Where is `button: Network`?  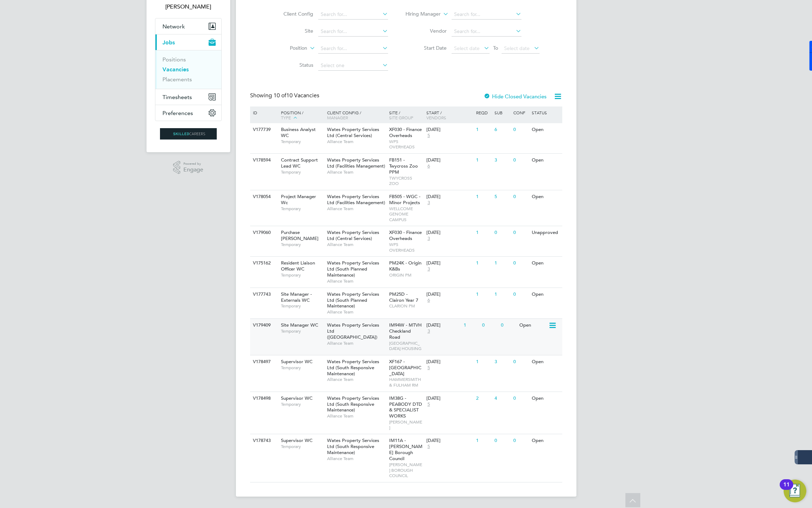
button: Network is located at coordinates (189, 26).